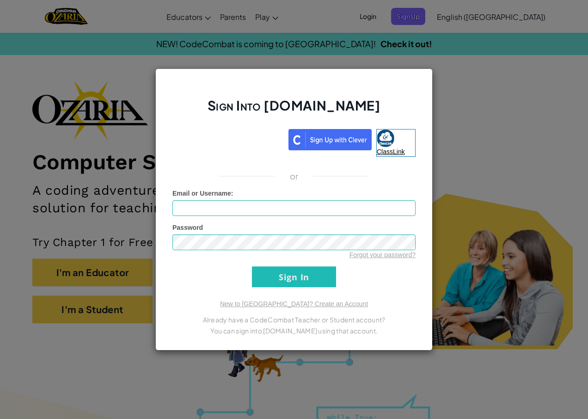  Describe the element at coordinates (294, 319) in the screenshot. I see `p: Already have a CodeCombat Teacher or Student account?` at that location.